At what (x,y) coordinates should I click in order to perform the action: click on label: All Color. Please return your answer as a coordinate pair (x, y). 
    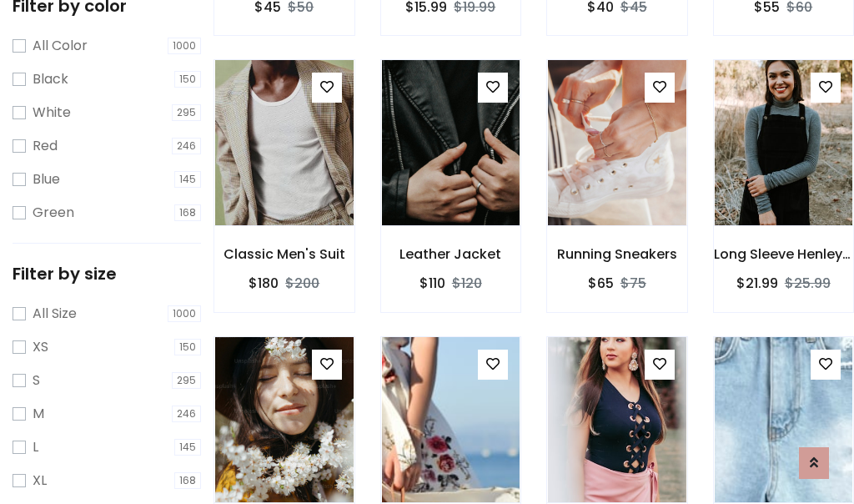
    Looking at the image, I should click on (60, 46).